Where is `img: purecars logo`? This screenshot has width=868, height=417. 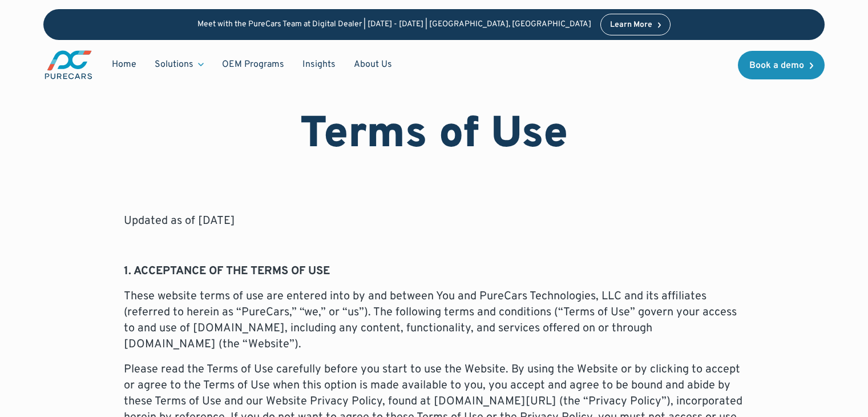 img: purecars logo is located at coordinates (69, 65).